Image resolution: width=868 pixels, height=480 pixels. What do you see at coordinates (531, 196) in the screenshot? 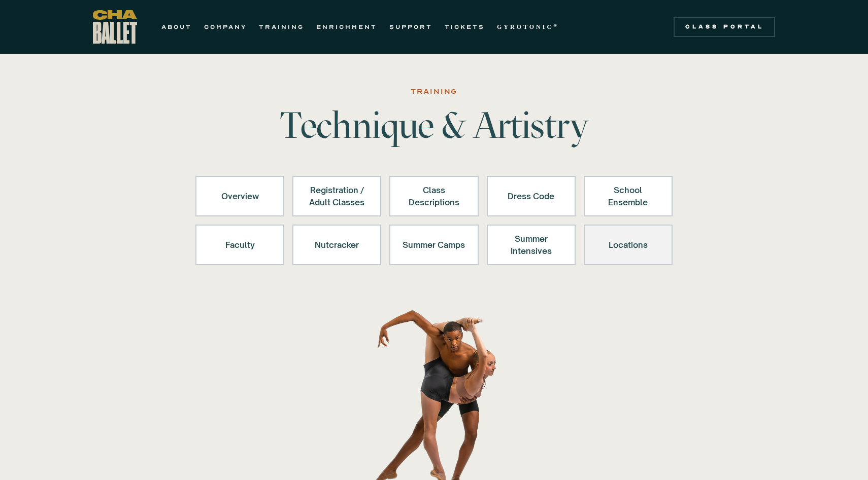
I see `a: Dress Code` at bounding box center [531, 196].